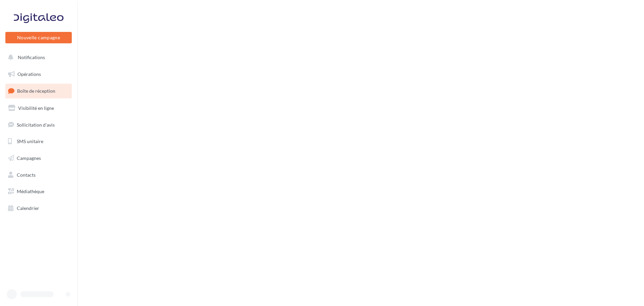  What do you see at coordinates (29, 74) in the screenshot?
I see `span: Opérations` at bounding box center [29, 74].